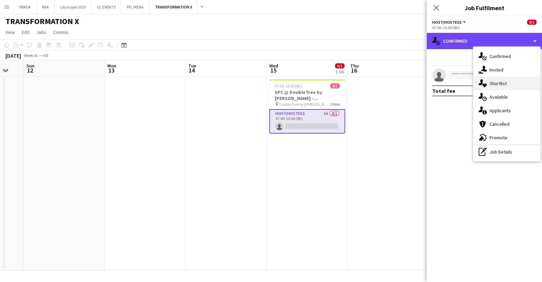  I want to click on span: Invited, so click(497, 70).